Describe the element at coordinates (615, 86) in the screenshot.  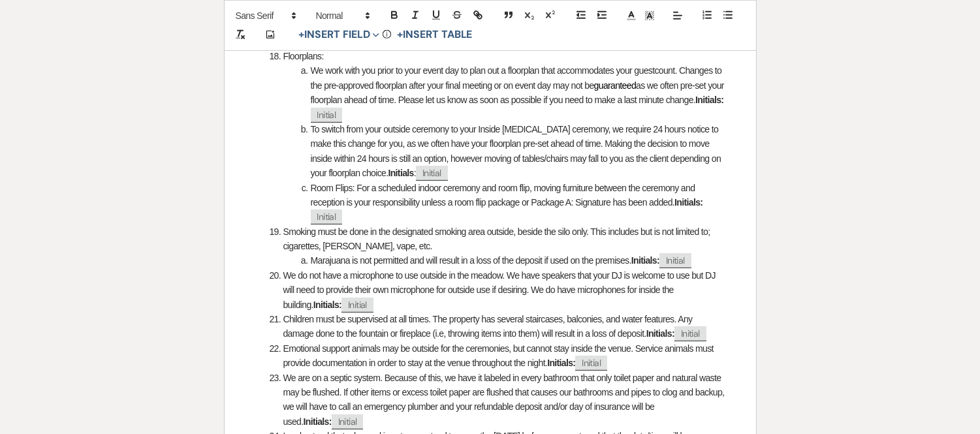
I see `span: guaranteed` at that location.